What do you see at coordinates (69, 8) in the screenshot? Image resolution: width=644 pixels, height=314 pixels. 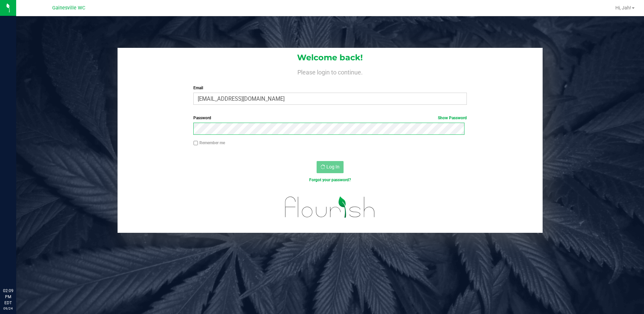 I see `span: Gainesville WC` at bounding box center [69, 8].